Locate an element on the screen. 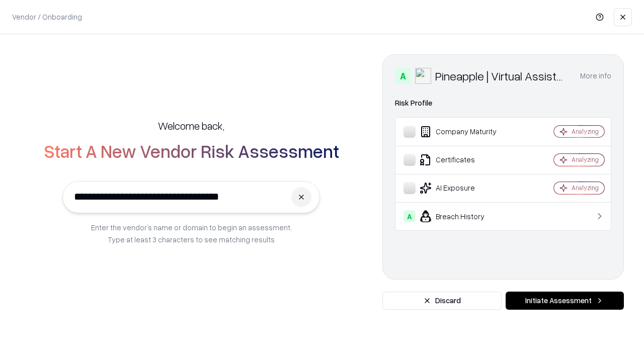 The width and height of the screenshot is (644, 362). p: Enter the vendor’s name or domain to begin an assessment. Type at least 3 characters to see match... is located at coordinates (192, 234).